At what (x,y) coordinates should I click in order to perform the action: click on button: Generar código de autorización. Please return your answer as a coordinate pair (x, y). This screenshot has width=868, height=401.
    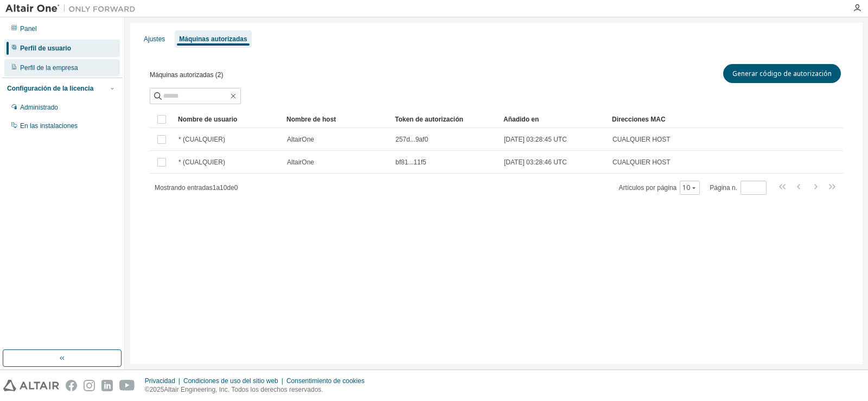
    Looking at the image, I should click on (781, 73).